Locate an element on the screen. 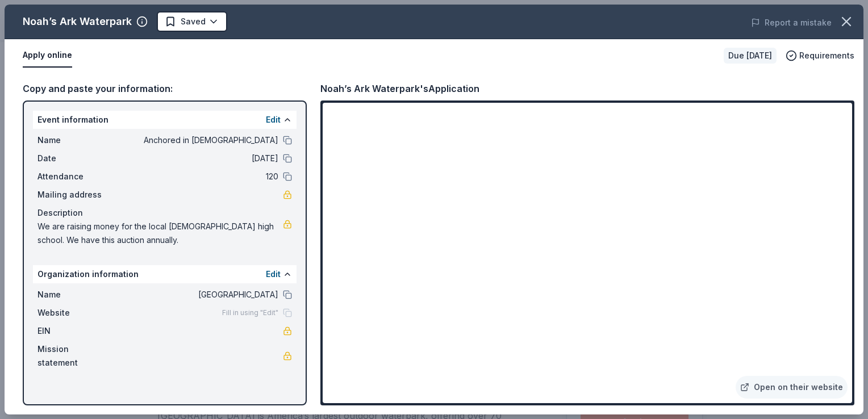 This screenshot has width=868, height=419. span: Mailing address is located at coordinates (75, 194).